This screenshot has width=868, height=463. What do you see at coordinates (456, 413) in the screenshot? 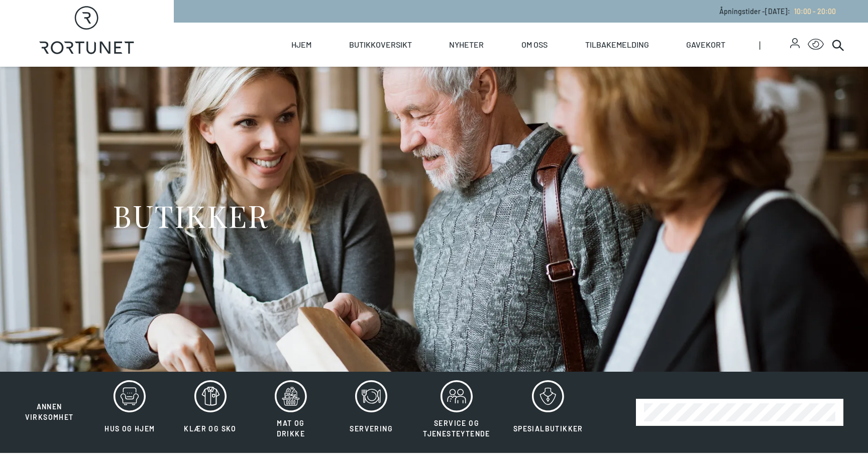
I see `button: Service og tjenesteytende` at bounding box center [456, 413].